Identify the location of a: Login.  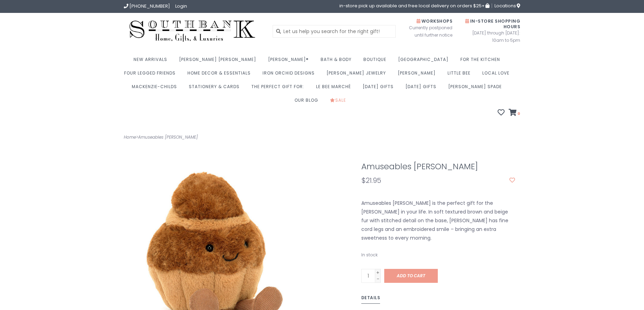
(181, 6).